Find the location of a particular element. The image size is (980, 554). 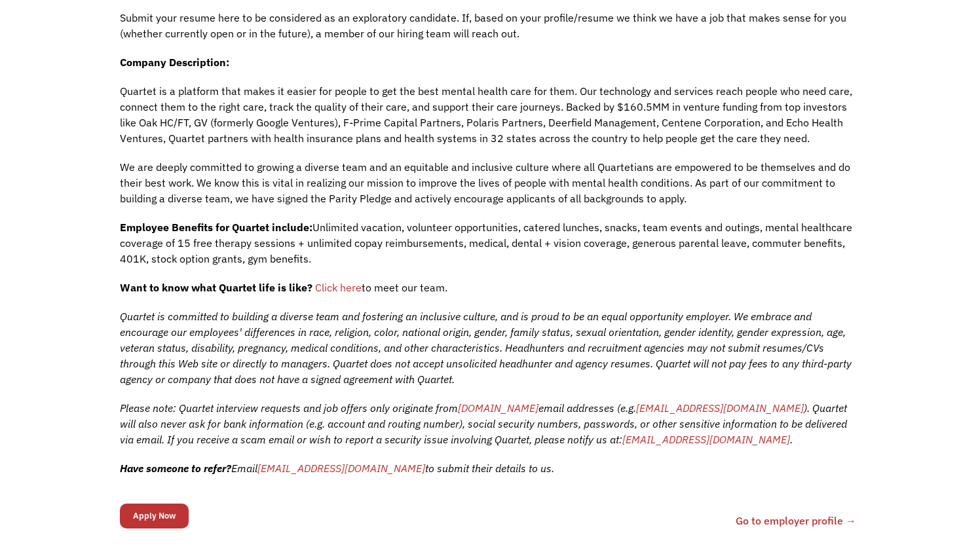

strong: Employee Benefits for Quartet include: is located at coordinates (216, 227).